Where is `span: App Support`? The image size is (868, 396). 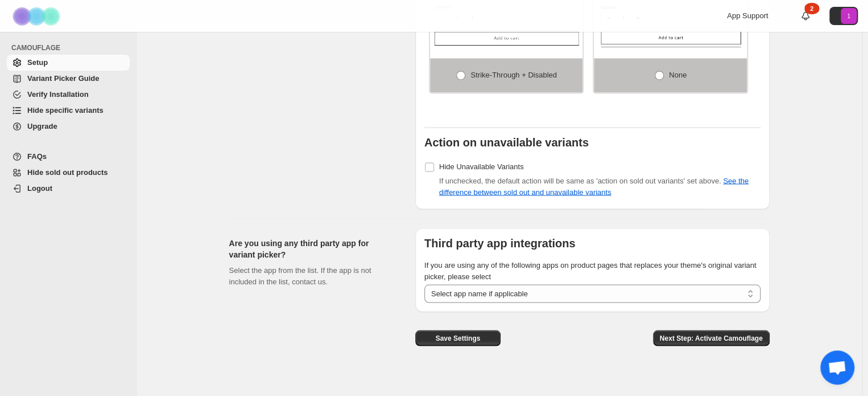
span: App Support is located at coordinates (747, 16).